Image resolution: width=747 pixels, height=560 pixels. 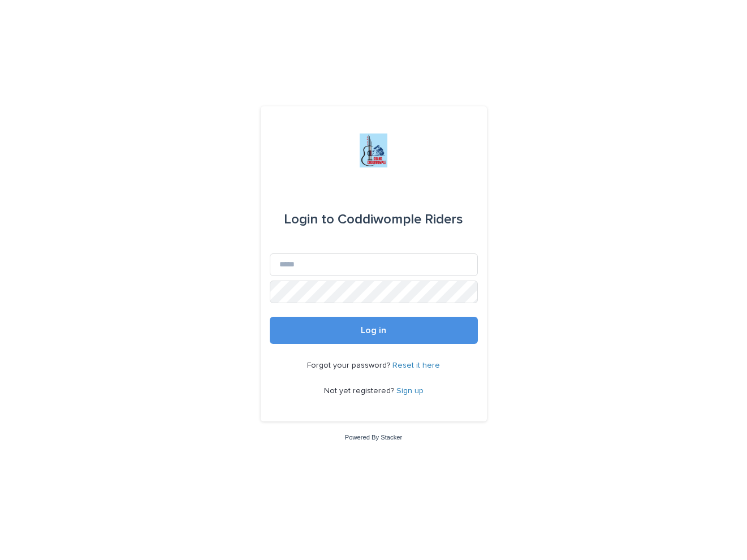 I want to click on span: Not yet registered?, so click(x=361, y=391).